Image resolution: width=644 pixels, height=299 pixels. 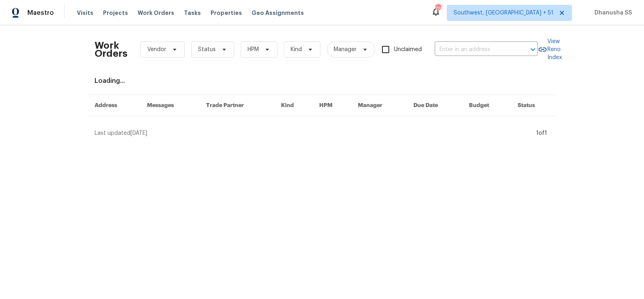 What do you see at coordinates (435, 106) in the screenshot?
I see `th: Due Date` at bounding box center [435, 106].